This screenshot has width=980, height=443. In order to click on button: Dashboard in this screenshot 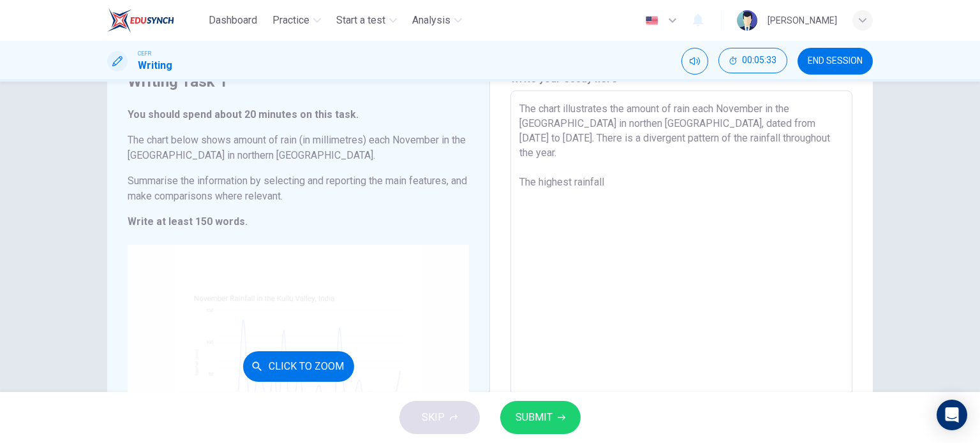, I will do `click(233, 20)`.